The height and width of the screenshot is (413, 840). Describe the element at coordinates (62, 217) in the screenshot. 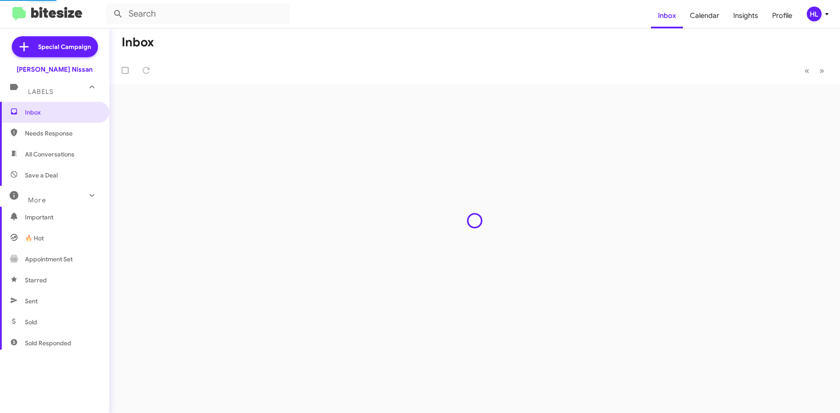

I see `span: Important` at that location.